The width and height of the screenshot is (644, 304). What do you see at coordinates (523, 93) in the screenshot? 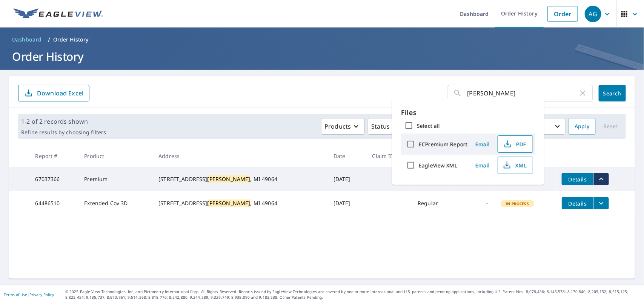
I see `input: Address, Report #, Claim ID, etc.` at bounding box center [523, 93].